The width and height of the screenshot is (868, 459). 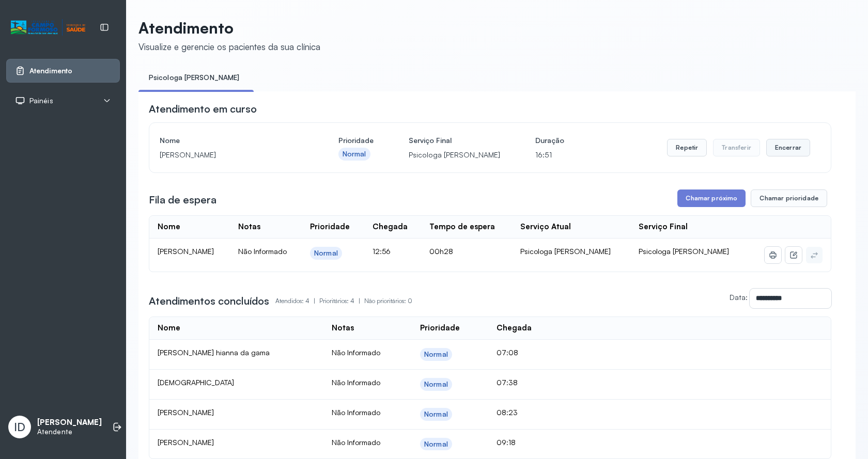 What do you see at coordinates (341, 301) in the screenshot?
I see `p: Prioritários: 4` at bounding box center [341, 301].